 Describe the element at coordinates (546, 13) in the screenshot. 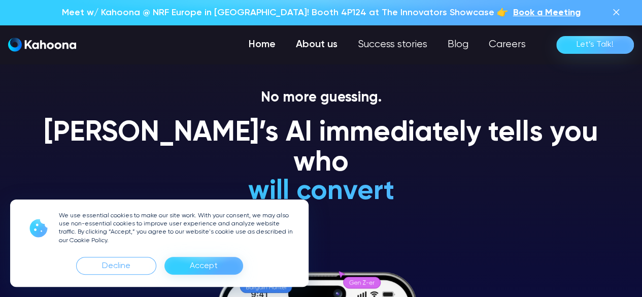

I see `a: Book a Meeting` at that location.